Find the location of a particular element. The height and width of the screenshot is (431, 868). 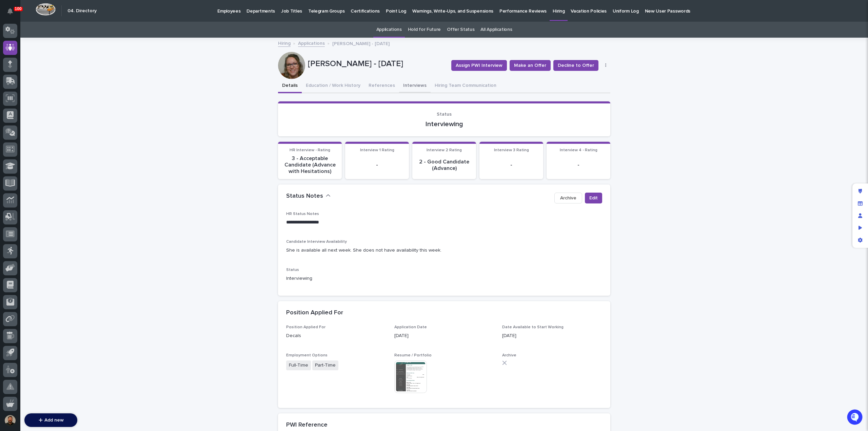

span: Candidate Interview Availability is located at coordinates (317, 241).